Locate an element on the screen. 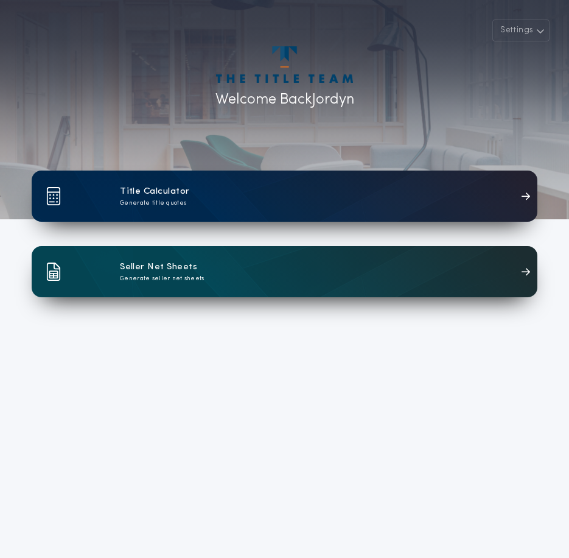 The image size is (569, 558). p: Generate title quotes is located at coordinates (153, 203).